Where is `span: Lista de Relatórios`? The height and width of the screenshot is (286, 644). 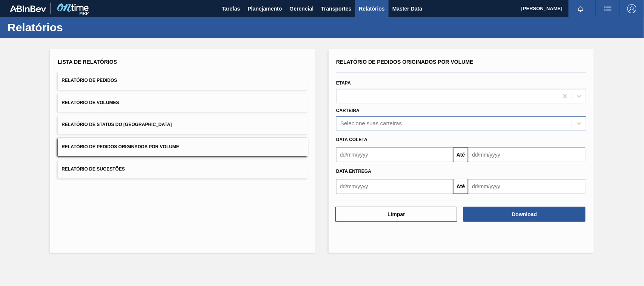
span: Lista de Relatórios is located at coordinates (87, 62).